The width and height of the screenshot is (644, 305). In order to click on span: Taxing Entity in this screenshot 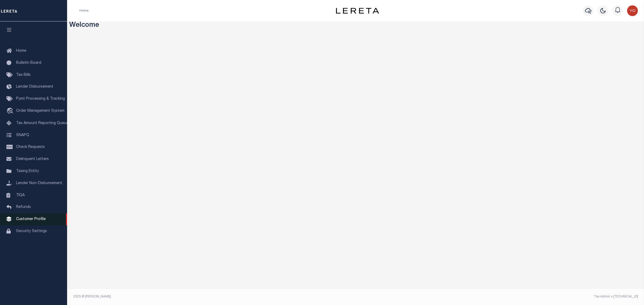, I will do `click(27, 171)`.